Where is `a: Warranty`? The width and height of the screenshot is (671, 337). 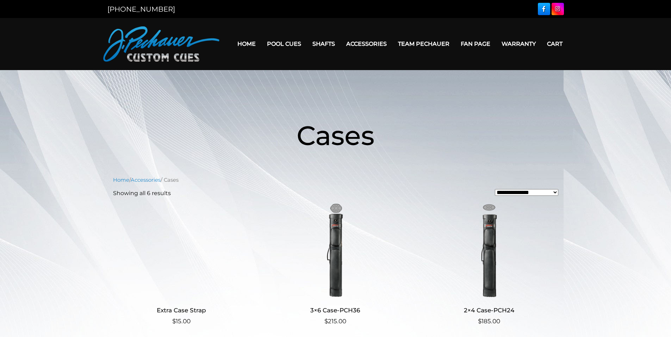
a: Warranty is located at coordinates (519, 44).